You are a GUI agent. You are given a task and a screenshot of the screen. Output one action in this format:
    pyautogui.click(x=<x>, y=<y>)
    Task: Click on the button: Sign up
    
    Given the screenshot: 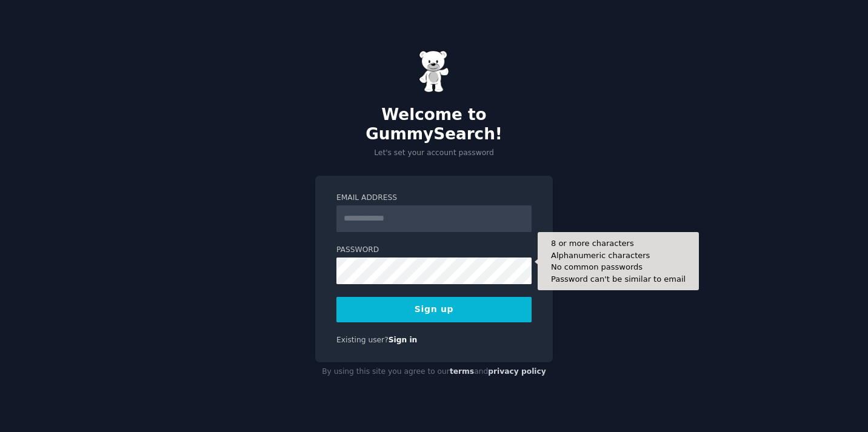 What is the action you would take?
    pyautogui.click(x=434, y=310)
    